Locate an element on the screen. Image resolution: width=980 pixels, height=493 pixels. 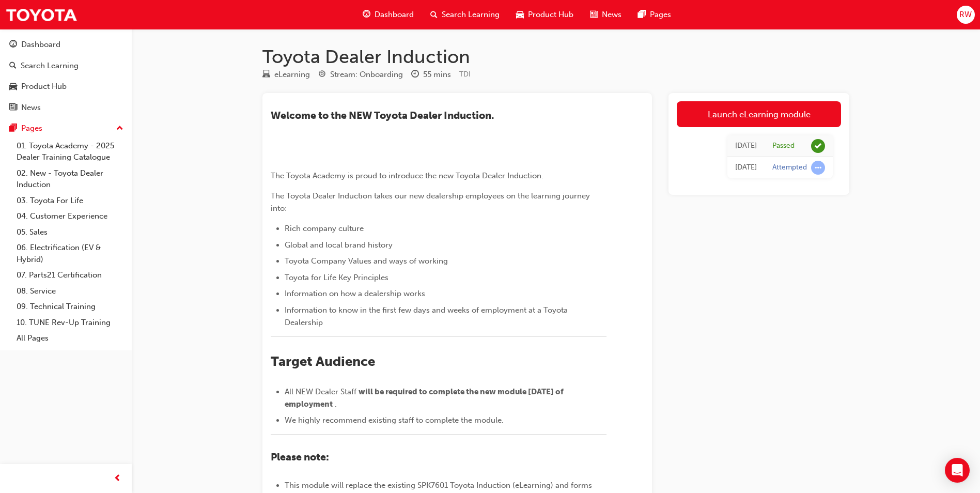
button: Pages is located at coordinates (65, 128).